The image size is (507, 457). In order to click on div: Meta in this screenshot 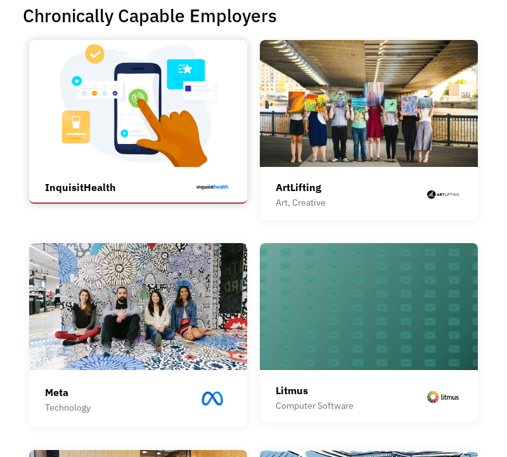, I will do `click(68, 392)`.